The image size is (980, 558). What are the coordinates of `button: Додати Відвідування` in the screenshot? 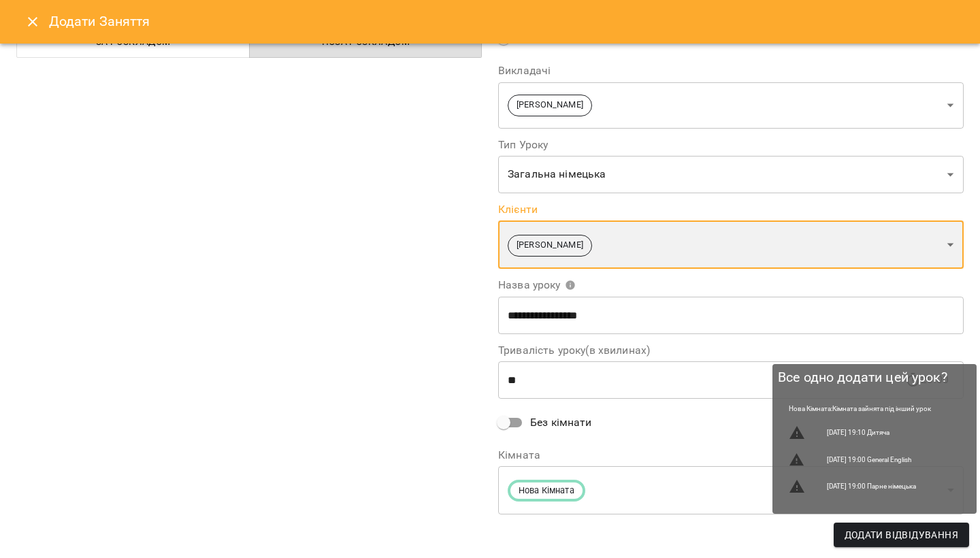 It's located at (901, 535).